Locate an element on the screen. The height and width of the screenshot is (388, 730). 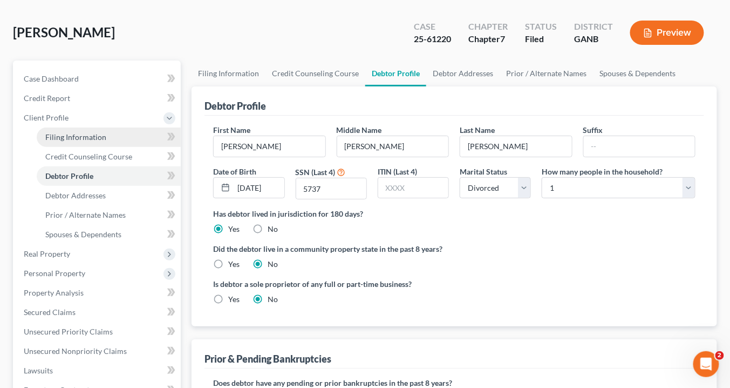
span: Personal Property is located at coordinates (55, 273).